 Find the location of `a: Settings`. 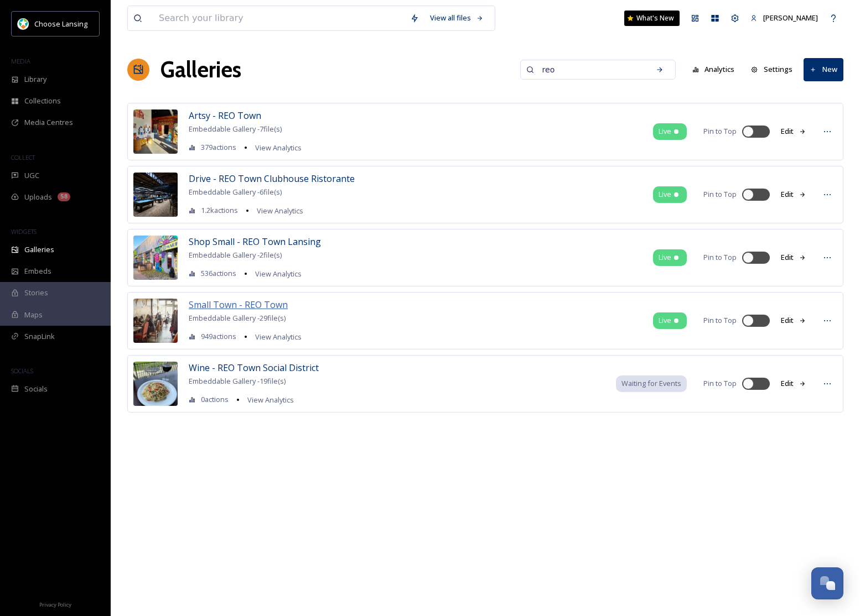

a: Settings is located at coordinates (774, 69).